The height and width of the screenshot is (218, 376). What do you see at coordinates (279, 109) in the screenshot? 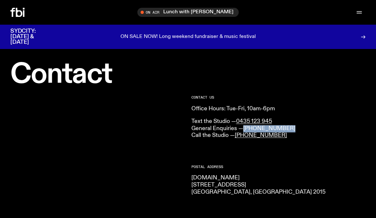
I see `p: Office Hours: Tue-Fri, 10am-6pm` at bounding box center [279, 109].